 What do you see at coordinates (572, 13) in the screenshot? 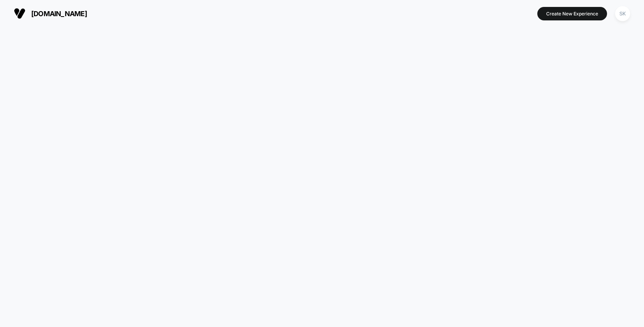
I see `button: Create New Experience` at bounding box center [572, 13].